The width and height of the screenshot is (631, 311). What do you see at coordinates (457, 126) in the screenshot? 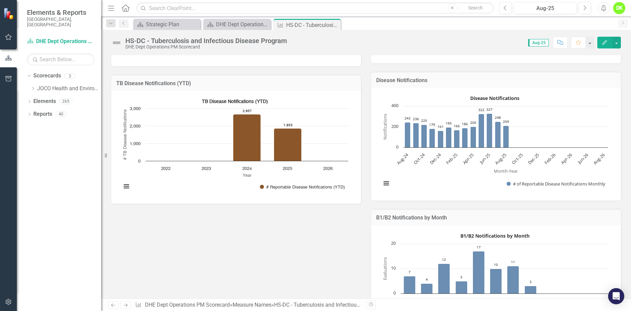
I see `text: 166` at bounding box center [457, 126].